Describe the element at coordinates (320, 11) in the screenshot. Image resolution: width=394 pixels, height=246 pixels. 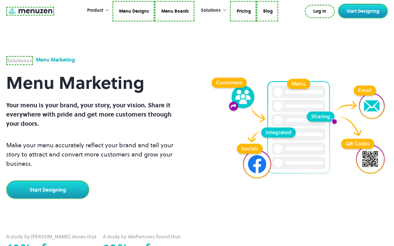
I see `a: Log In` at that location.